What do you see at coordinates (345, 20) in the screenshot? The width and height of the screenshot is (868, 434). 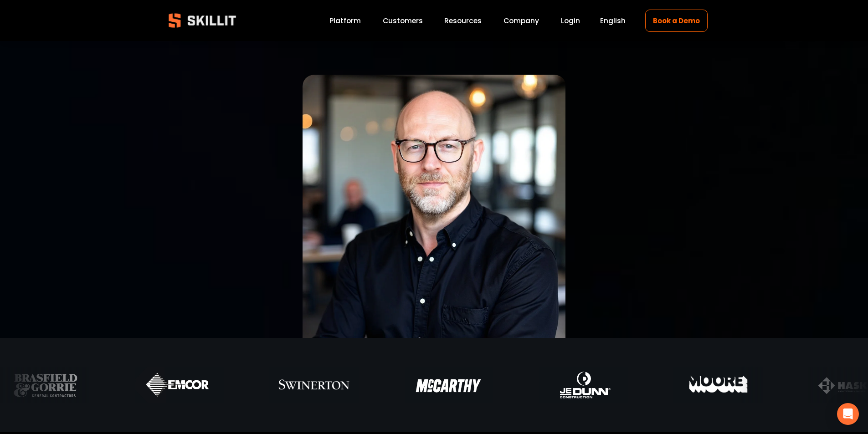 I see `a: Platform` at bounding box center [345, 20].